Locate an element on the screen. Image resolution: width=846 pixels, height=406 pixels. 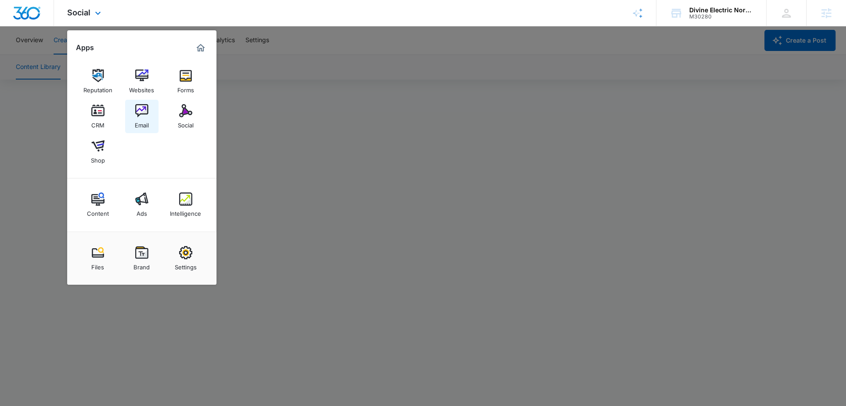
a: Email is located at coordinates (142, 116).